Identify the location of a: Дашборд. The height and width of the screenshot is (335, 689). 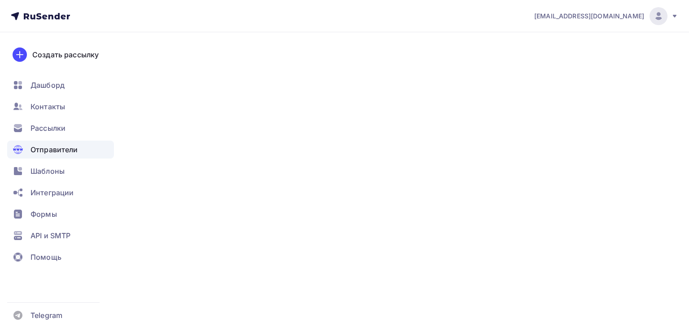
(61, 85).